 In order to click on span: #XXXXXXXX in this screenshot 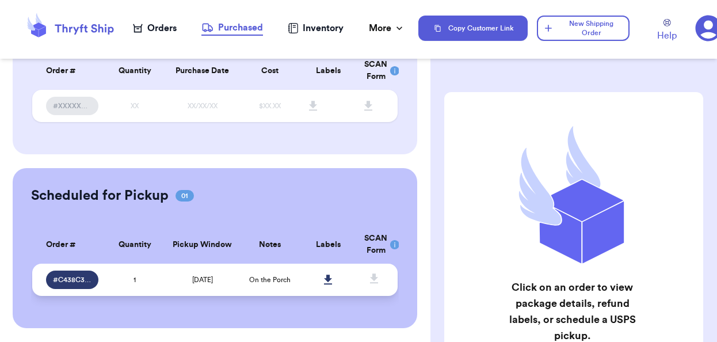, I will do `click(72, 106)`.